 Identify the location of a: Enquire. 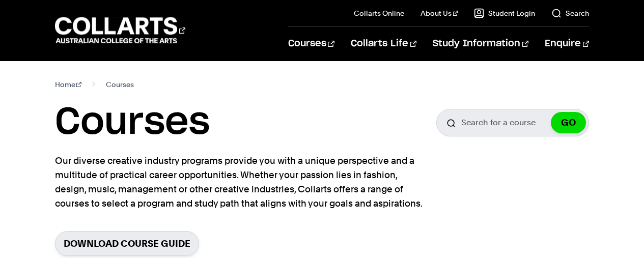
(567, 44).